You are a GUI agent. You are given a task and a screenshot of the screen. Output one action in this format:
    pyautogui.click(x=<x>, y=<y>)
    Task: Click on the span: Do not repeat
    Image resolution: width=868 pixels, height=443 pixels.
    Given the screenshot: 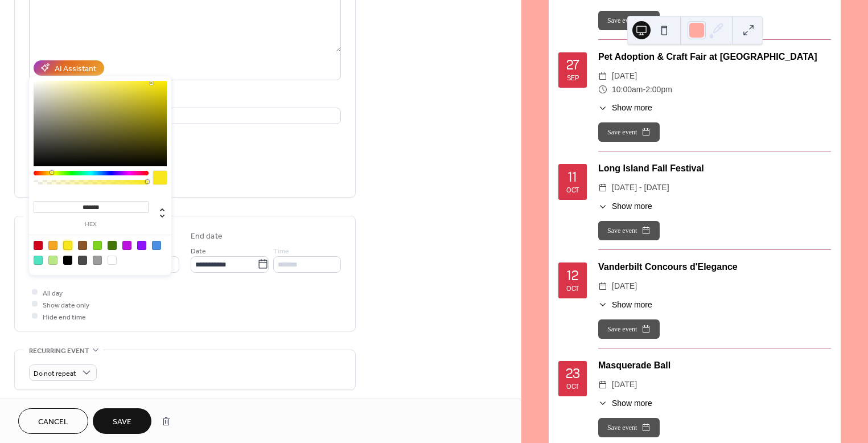 What is the action you would take?
    pyautogui.click(x=55, y=373)
    